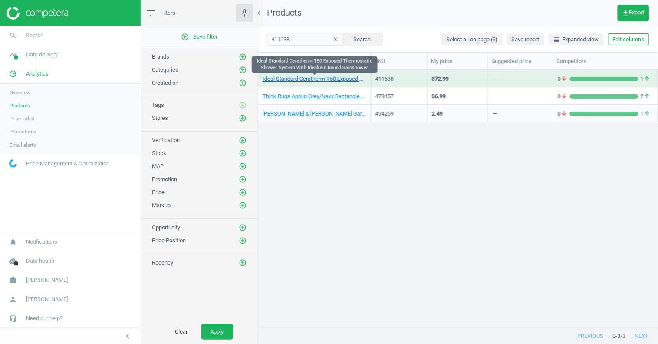 Image resolution: width=658 pixels, height=344 pixels. I want to click on button: Edit columns, so click(628, 39).